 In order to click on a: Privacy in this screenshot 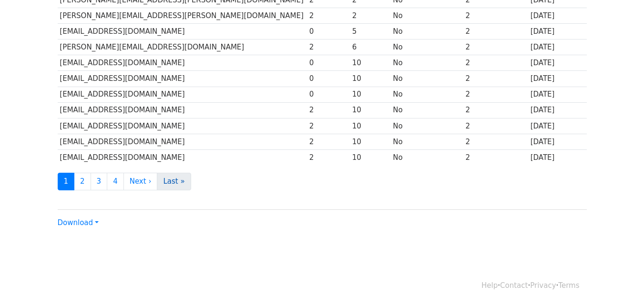, I will do `click(543, 286)`.